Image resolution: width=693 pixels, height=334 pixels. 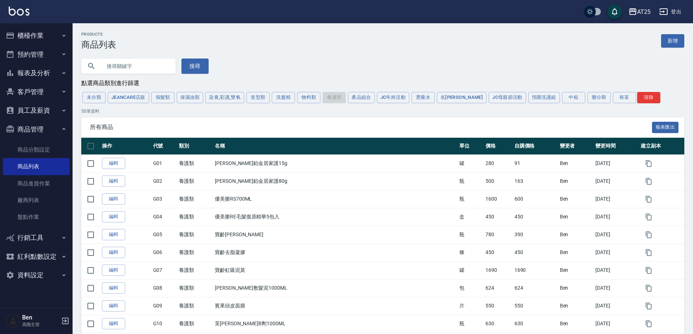 What do you see at coordinates (13, 321) in the screenshot?
I see `img: Person` at bounding box center [13, 321].